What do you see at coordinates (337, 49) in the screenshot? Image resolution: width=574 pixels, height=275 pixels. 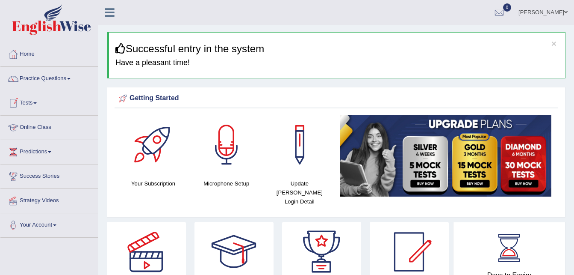 I see `h3: Successful entry in the system` at bounding box center [337, 49].